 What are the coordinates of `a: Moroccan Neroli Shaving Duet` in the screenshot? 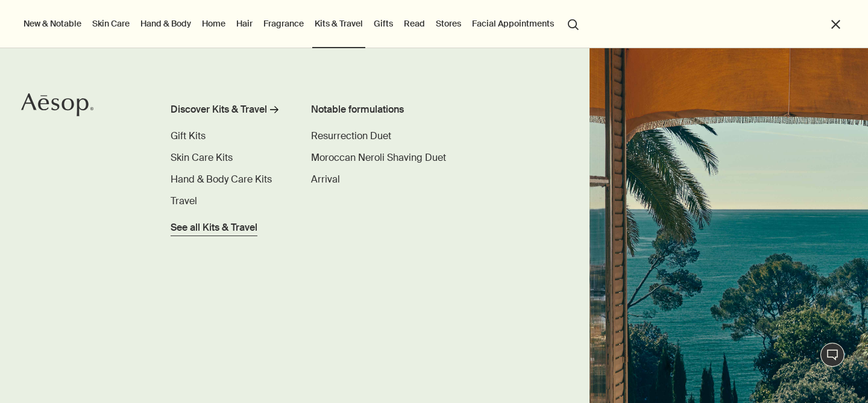 It's located at (379, 158).